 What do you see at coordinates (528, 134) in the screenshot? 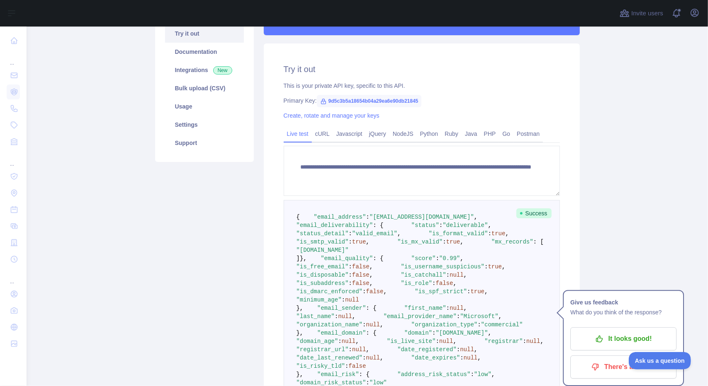
I see `a: Postman` at bounding box center [528, 134].